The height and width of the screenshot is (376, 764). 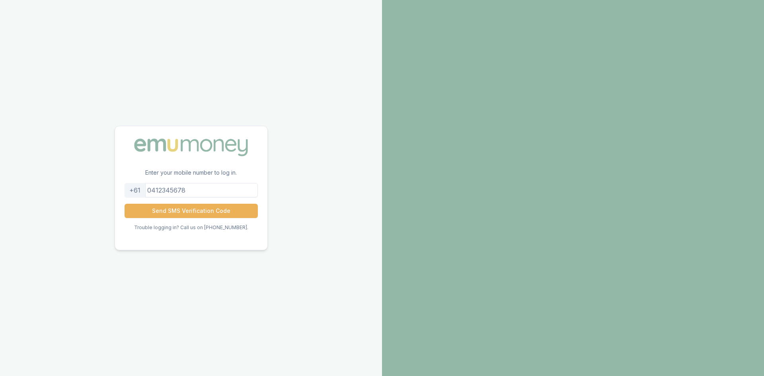 I want to click on button: Send SMS Verification Code, so click(x=191, y=211).